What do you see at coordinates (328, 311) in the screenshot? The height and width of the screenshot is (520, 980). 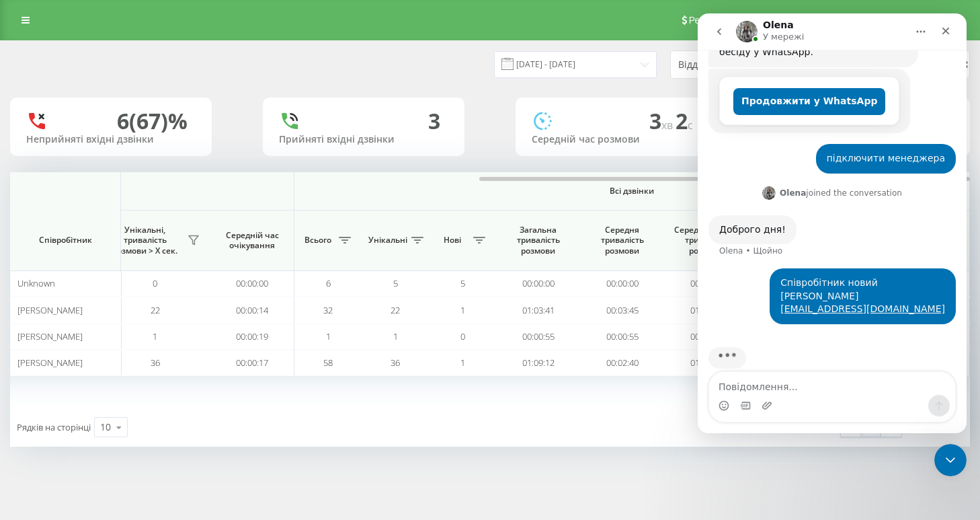 I see `span: 32` at bounding box center [328, 311].